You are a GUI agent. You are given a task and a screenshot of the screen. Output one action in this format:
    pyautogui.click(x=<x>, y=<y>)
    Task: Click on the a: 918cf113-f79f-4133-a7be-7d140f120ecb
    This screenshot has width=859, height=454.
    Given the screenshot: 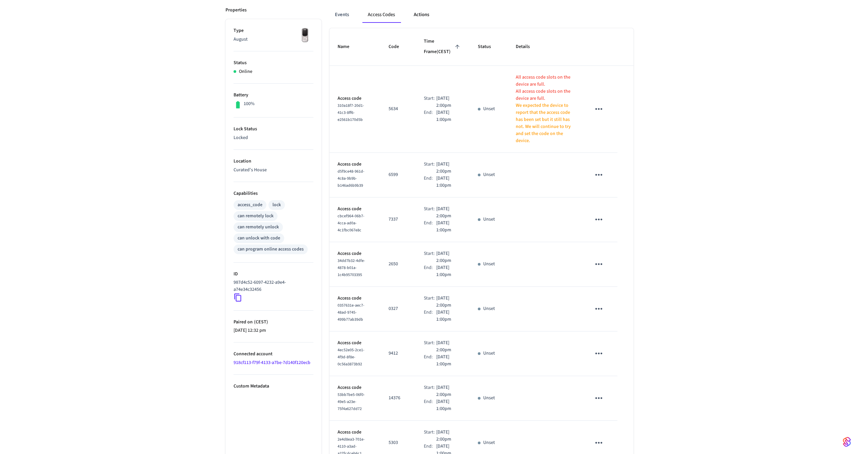 What is the action you would take?
    pyautogui.click(x=272, y=362)
    